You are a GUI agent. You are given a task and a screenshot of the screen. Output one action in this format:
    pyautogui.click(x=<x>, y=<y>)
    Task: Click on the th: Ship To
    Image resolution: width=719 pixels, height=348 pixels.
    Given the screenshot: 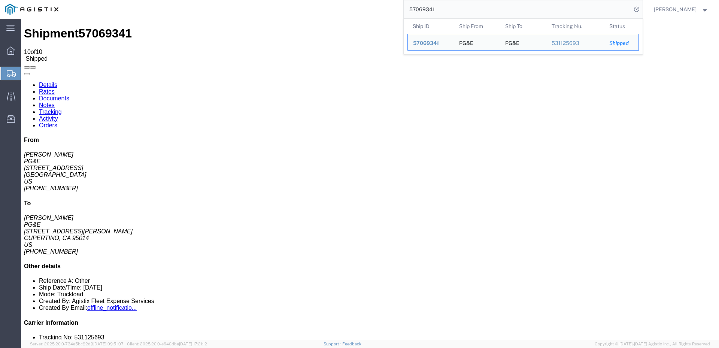 What is the action you would take?
    pyautogui.click(x=523, y=26)
    